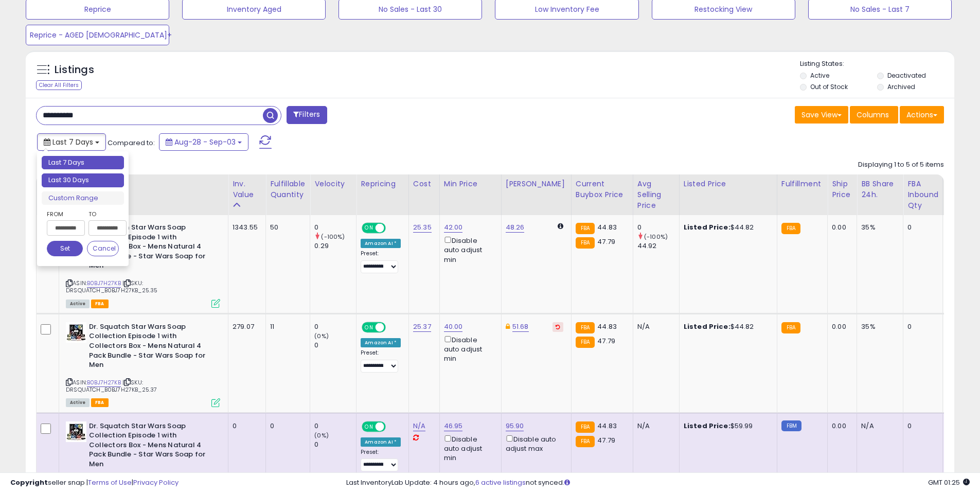 Image resolution: width=980 pixels, height=493 pixels. What do you see at coordinates (500, 482) in the screenshot?
I see `a: 6 active listings` at bounding box center [500, 482].